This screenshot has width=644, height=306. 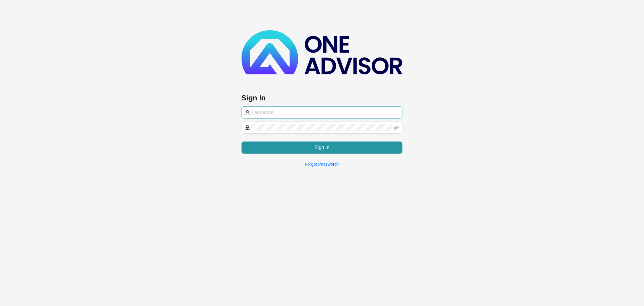 I want to click on span: user, so click(x=247, y=112).